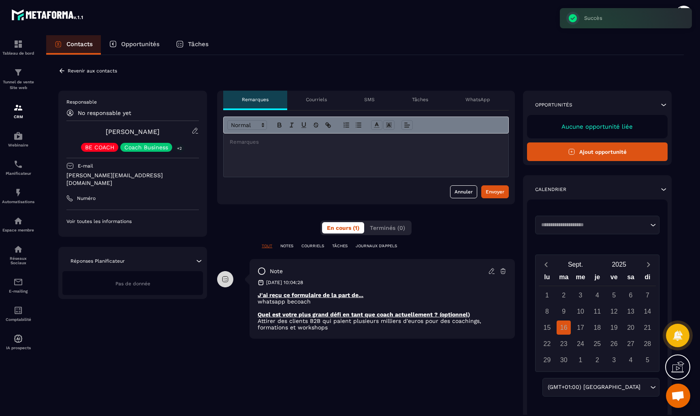 The height and width of the screenshot is (416, 700). What do you see at coordinates (18, 117) in the screenshot?
I see `p: CRM` at bounding box center [18, 117].